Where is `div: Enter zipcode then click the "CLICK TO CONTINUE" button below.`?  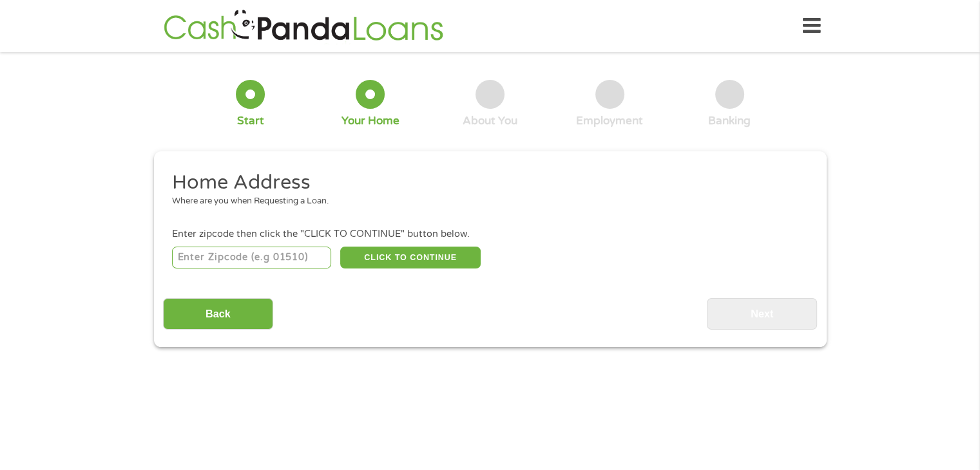 div: Enter zipcode then click the "CLICK TO CONTINUE" button below. is located at coordinates (490, 235).